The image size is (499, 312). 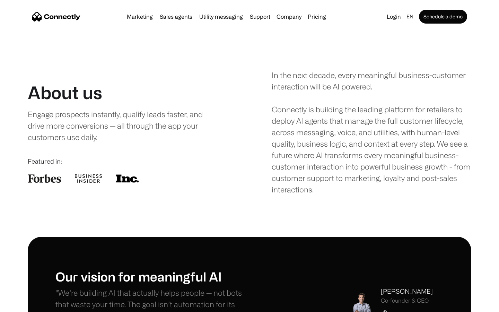 I want to click on h1: Our vision for meaningful AI, so click(x=152, y=276).